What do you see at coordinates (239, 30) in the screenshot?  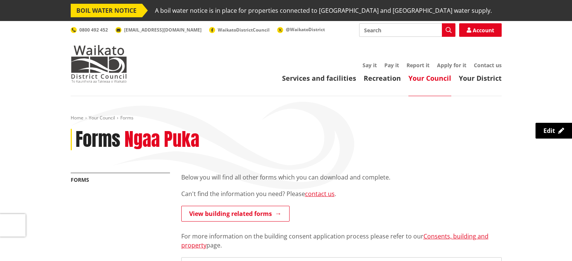 I see `a: WaikatoDistrictCouncil` at bounding box center [239, 30].